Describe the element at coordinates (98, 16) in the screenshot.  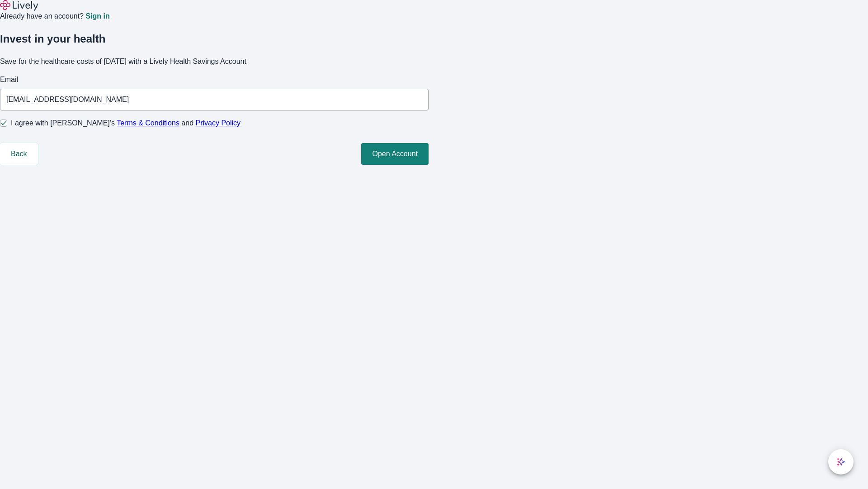
I see `a: Sign in` at that location.